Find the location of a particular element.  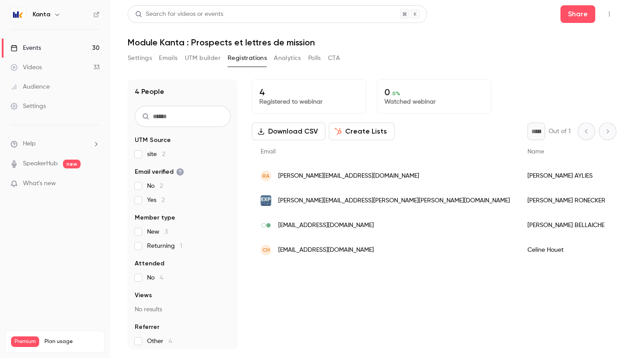

p: 4 is located at coordinates (309, 92).